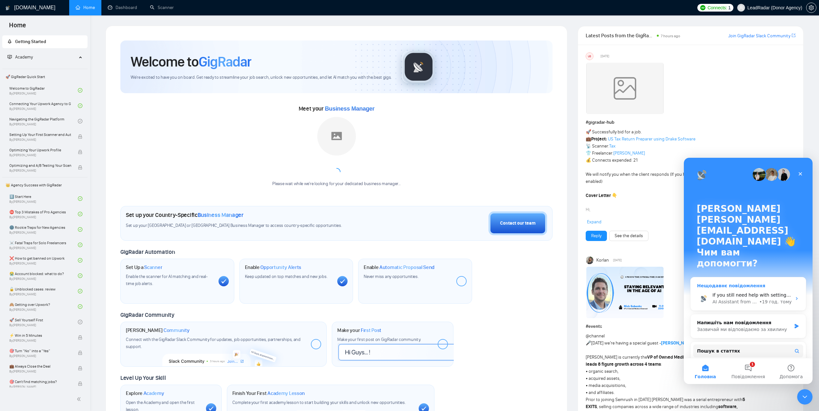  Describe the element at coordinates (620, 35) in the screenshot. I see `span: Latest Posts from the GigRadar Community` at that location.